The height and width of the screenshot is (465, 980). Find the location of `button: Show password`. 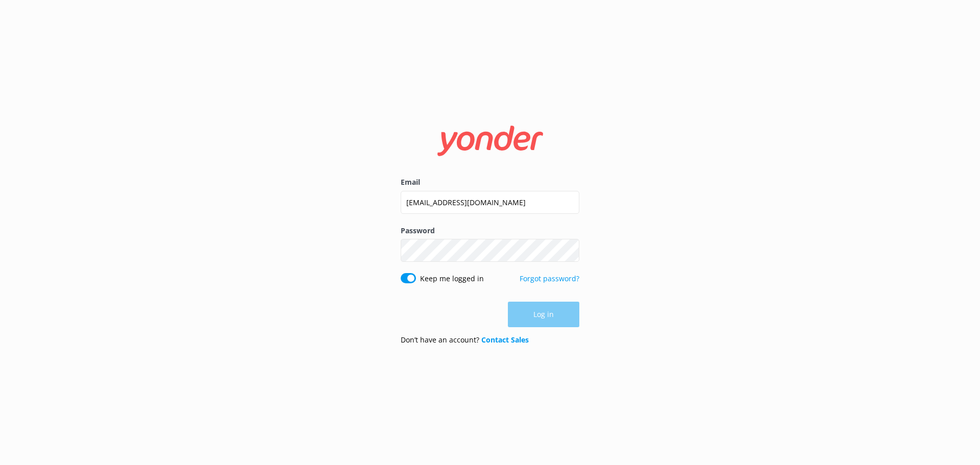

button: Show password is located at coordinates (569, 251).